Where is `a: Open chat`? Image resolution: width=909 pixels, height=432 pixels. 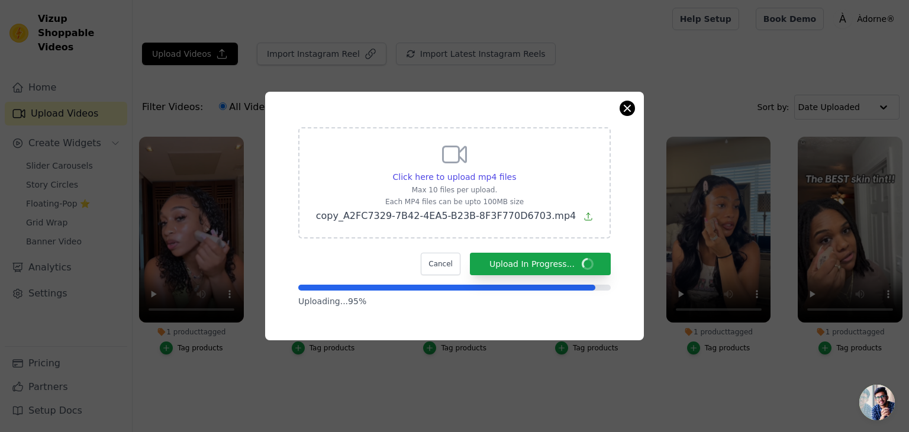
a: Open chat is located at coordinates (877, 402).